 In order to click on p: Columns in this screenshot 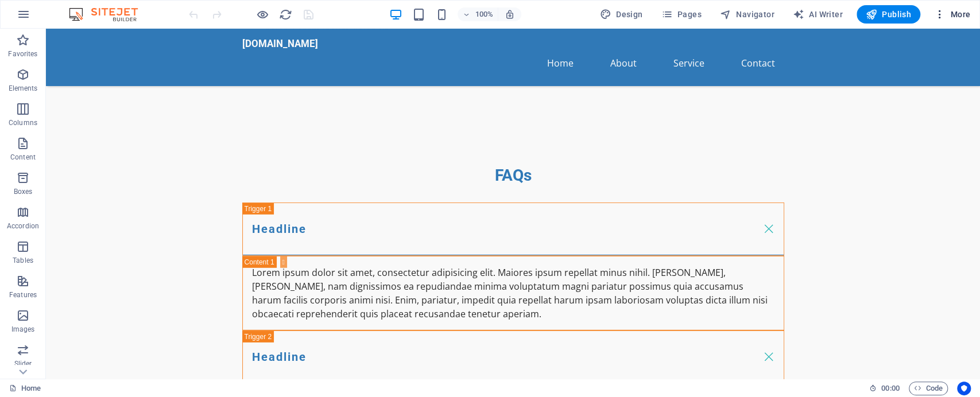, I will do `click(23, 123)`.